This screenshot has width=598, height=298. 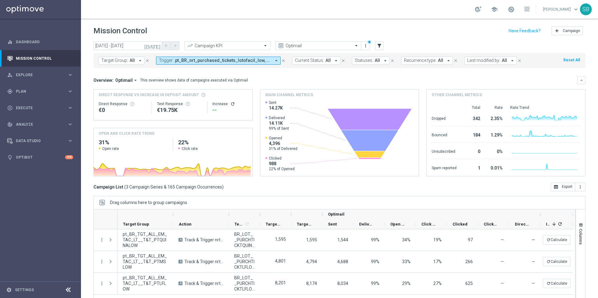 What do you see at coordinates (111, 149) in the screenshot?
I see `span: Open rate` at bounding box center [111, 149].